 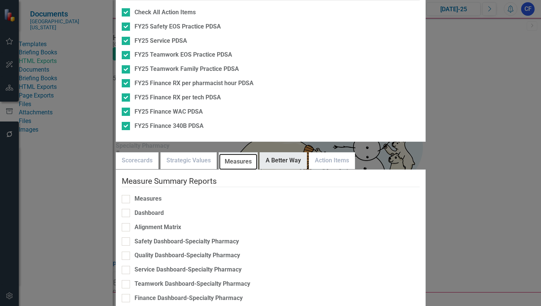 What do you see at coordinates (187, 242) in the screenshot?
I see `div: Safety Dashboard-Specialty Pharmacy` at bounding box center [187, 242].